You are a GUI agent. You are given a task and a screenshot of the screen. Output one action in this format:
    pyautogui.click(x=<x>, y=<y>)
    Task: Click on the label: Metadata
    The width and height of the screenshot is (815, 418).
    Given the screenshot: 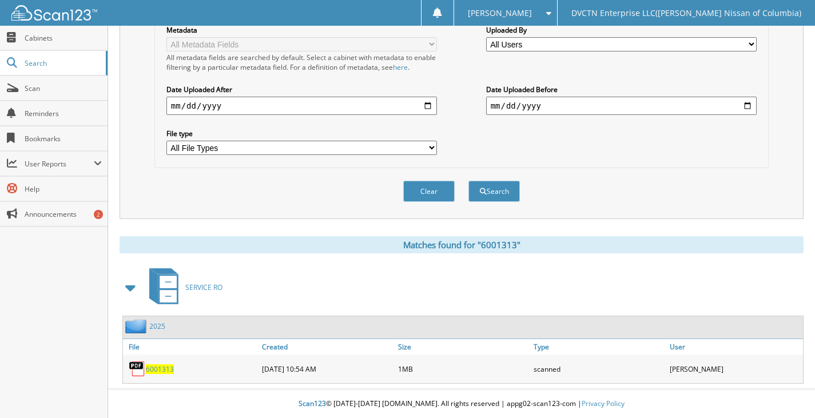 What is the action you would take?
    pyautogui.click(x=302, y=30)
    